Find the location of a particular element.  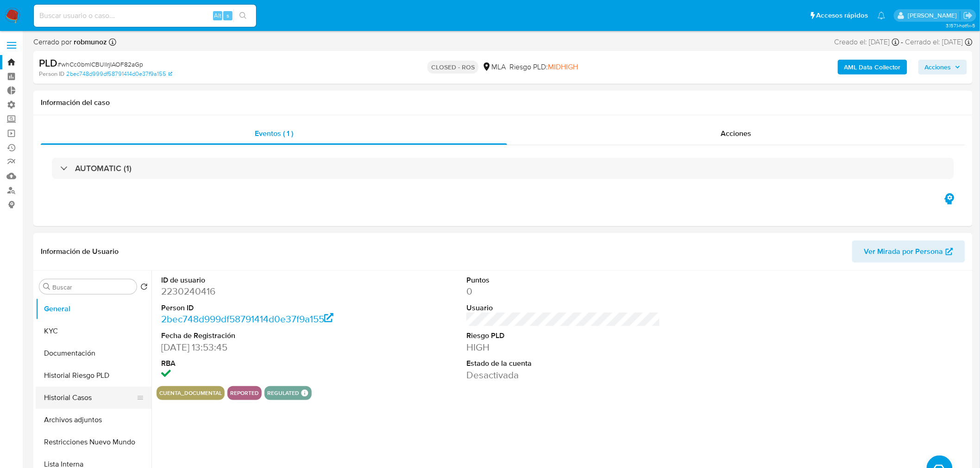

button: Restricciones Nuevo Mundo is located at coordinates (94, 443).